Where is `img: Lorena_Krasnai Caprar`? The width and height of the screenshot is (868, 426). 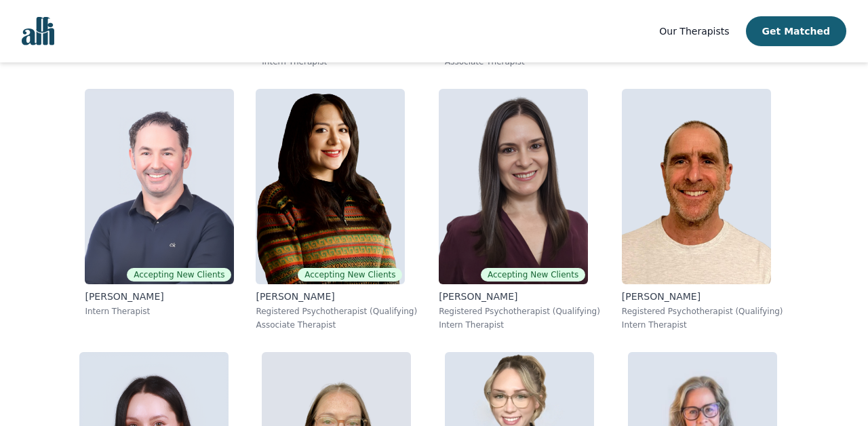 img: Lorena_Krasnai Caprar is located at coordinates (513, 186).